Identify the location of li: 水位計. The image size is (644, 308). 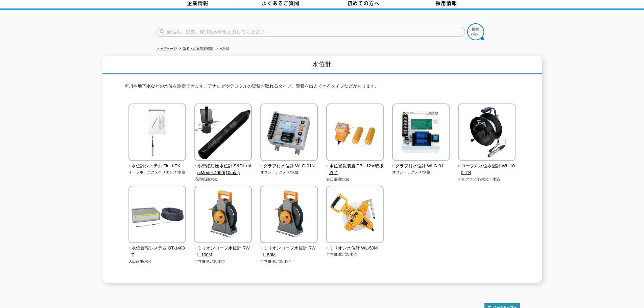
(222, 49).